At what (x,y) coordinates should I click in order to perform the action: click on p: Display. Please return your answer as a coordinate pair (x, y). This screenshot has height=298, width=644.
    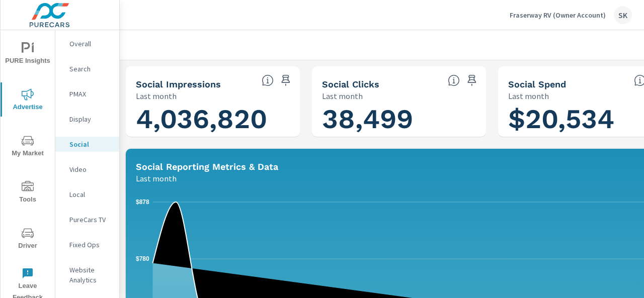
    Looking at the image, I should click on (90, 119).